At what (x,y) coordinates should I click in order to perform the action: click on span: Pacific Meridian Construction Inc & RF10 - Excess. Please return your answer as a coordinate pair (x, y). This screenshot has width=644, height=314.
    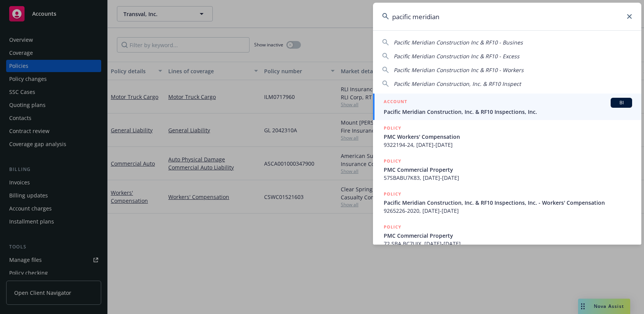
    Looking at the image, I should click on (457, 56).